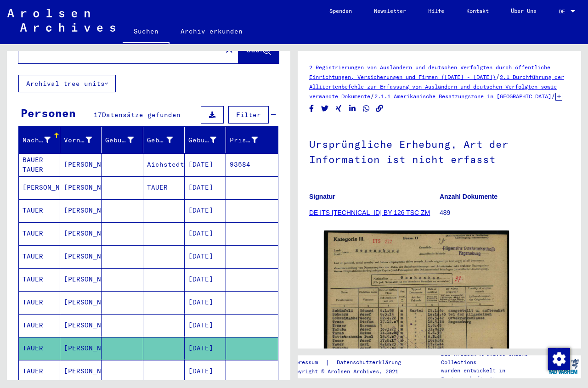 This screenshot has height=388, width=588. I want to click on a: 2 Registrierungen von Ausländern und deutschen Verfolgten durch öffentliche Einrichtungen, Versic..., so click(429, 72).